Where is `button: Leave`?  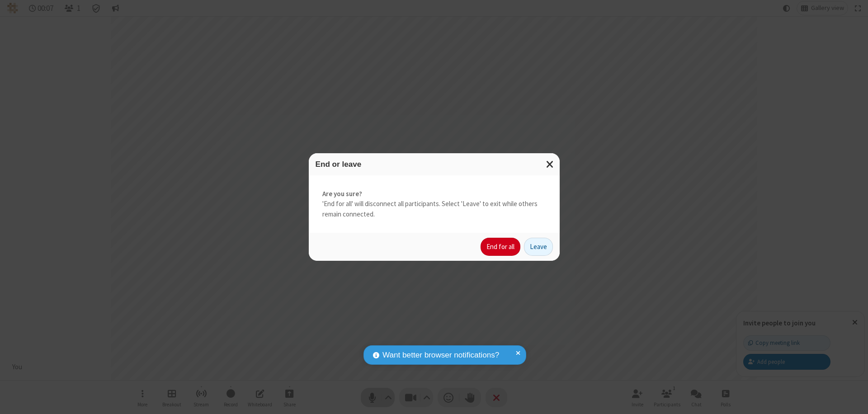
button: Leave is located at coordinates (538, 247).